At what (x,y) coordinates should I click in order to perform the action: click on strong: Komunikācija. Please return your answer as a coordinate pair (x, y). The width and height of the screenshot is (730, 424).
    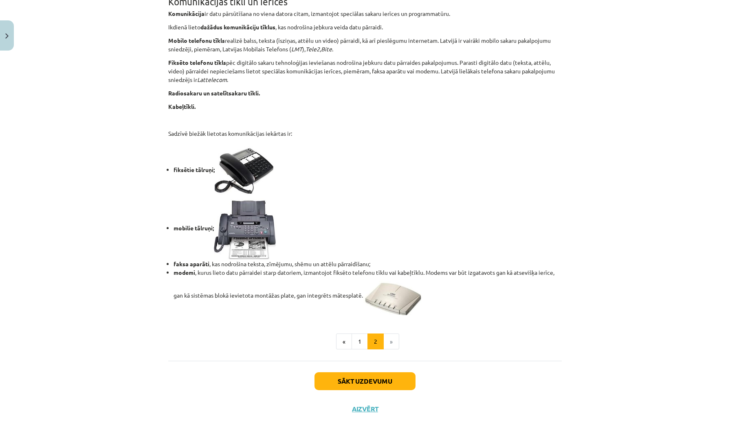
    Looking at the image, I should click on (186, 13).